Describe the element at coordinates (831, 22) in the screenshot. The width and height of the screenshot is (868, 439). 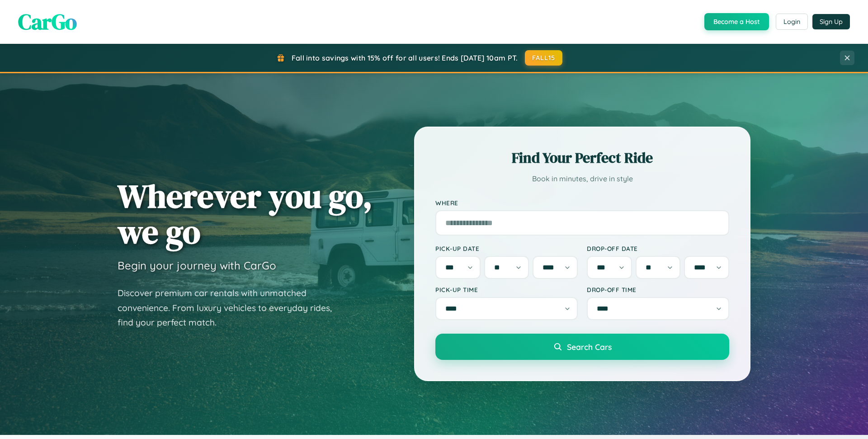
I see `button: Sign Up` at that location.